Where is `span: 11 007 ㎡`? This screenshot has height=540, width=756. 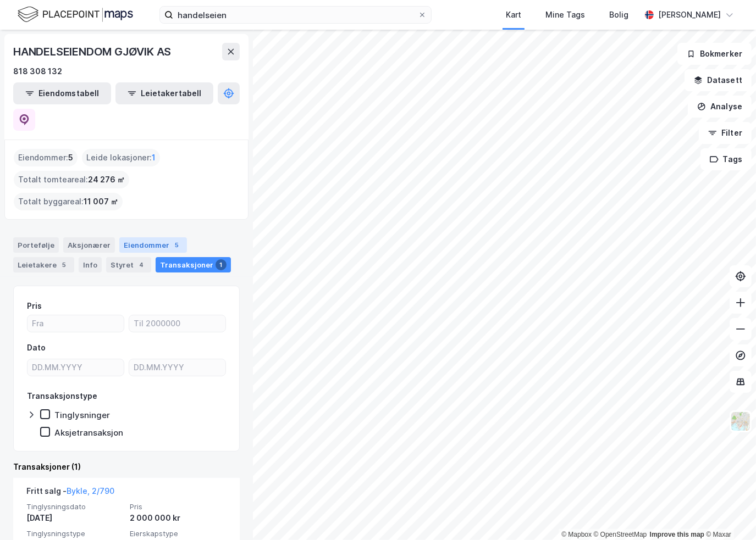 span: 11 007 ㎡ is located at coordinates (101, 202).